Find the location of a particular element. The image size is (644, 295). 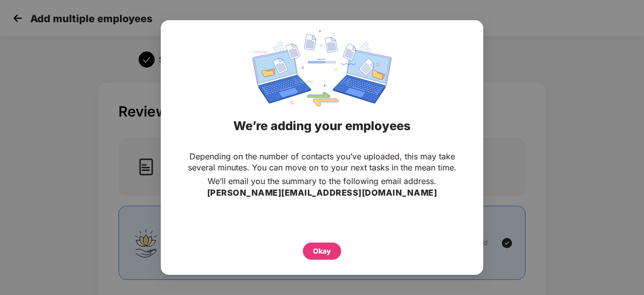

div: We’re adding your employees is located at coordinates (322, 126).